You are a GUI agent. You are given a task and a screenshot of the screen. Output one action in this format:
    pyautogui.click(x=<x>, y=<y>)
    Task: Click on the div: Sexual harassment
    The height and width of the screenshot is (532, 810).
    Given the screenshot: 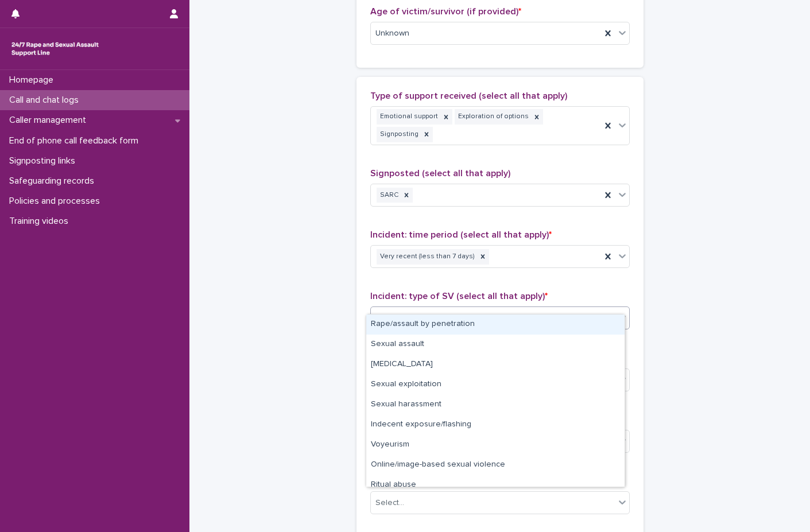 What is the action you would take?
    pyautogui.click(x=495, y=405)
    